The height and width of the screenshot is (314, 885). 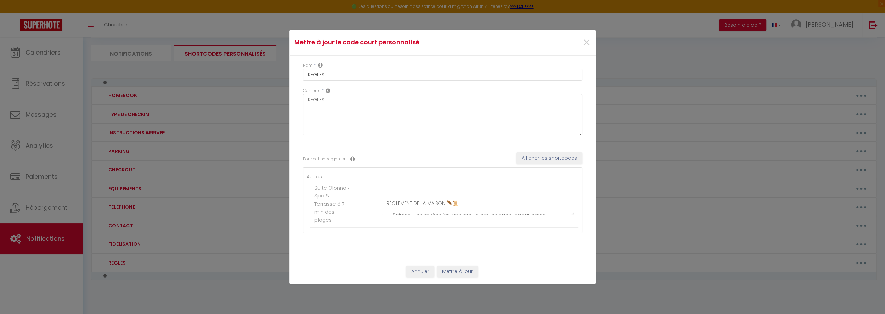 I want to click on button: Close, so click(x=586, y=43).